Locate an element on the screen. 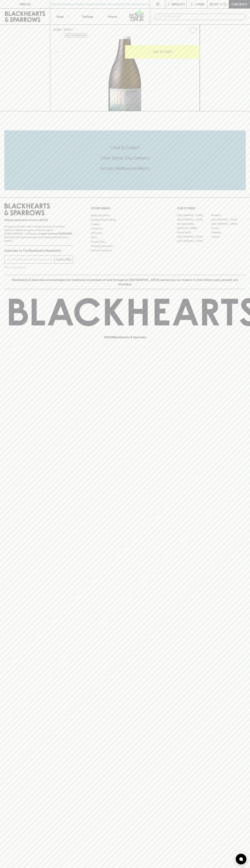 This screenshot has width=250, height=868. a: FAQ's is located at coordinates (125, 237).